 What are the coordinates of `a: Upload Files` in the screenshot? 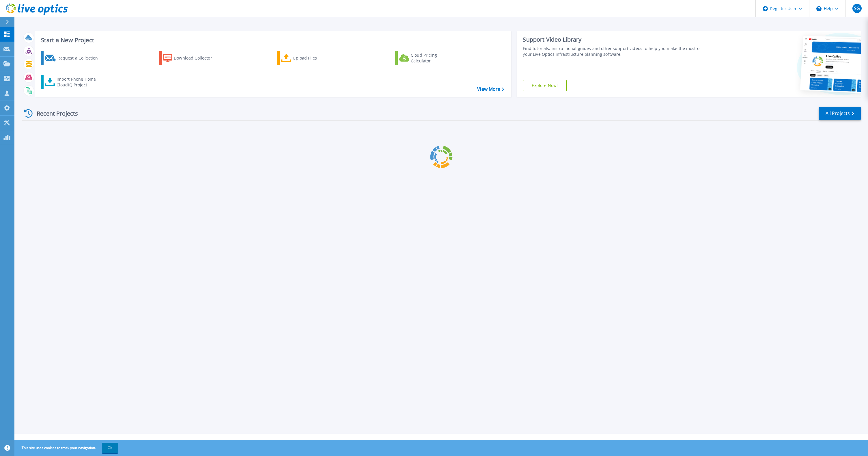 It's located at (309, 58).